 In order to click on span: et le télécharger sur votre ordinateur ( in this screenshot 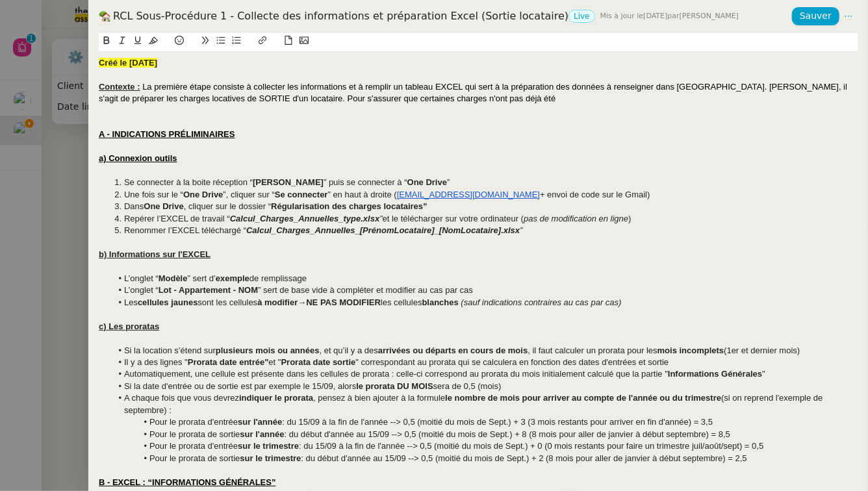, I will do `click(453, 218)`.